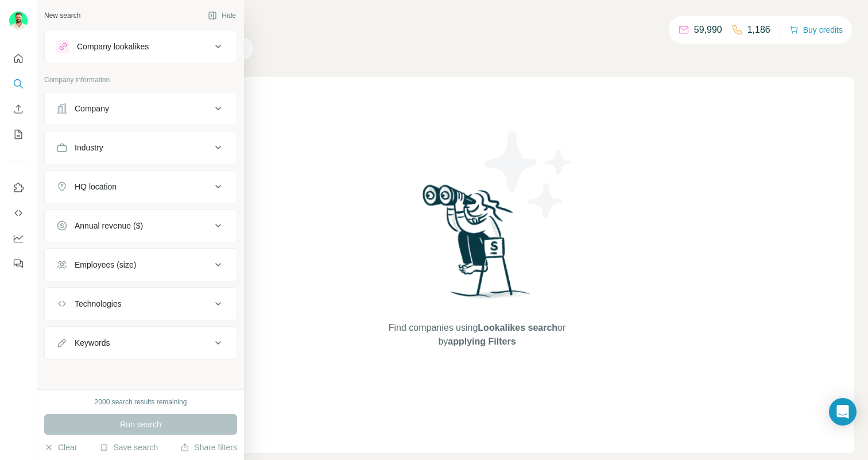 The width and height of the screenshot is (868, 460). I want to click on button: Buy credits, so click(816, 30).